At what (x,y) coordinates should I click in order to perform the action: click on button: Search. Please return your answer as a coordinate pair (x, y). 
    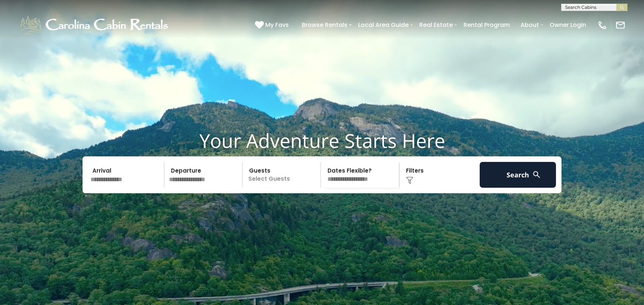
    Looking at the image, I should click on (517, 175).